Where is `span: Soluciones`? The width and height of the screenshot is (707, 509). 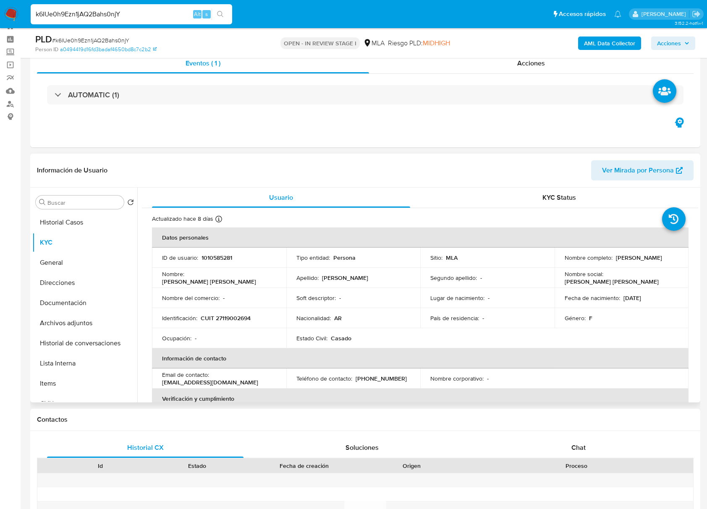 span: Soluciones is located at coordinates (362, 448).